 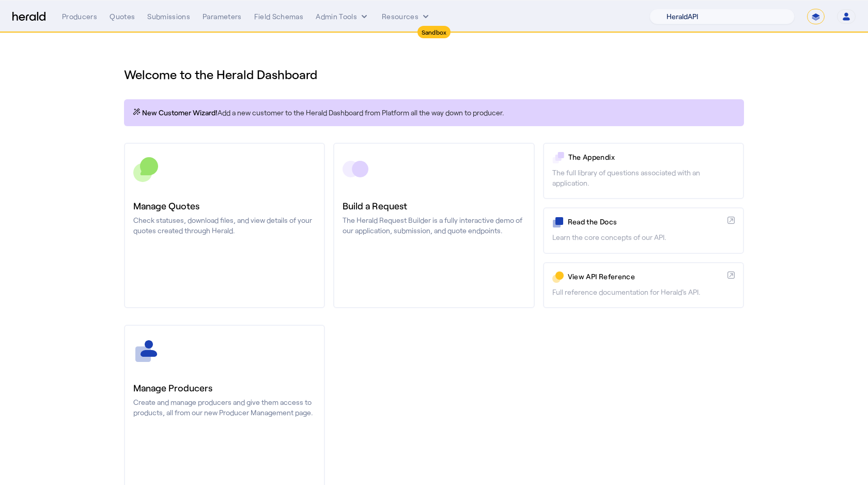 I want to click on h3: Manage Quotes, so click(x=225, y=206).